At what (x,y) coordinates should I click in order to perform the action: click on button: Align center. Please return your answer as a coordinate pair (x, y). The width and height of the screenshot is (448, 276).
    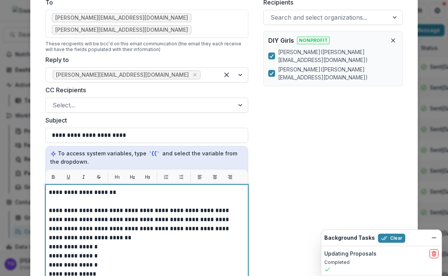
    Looking at the image, I should click on (215, 177).